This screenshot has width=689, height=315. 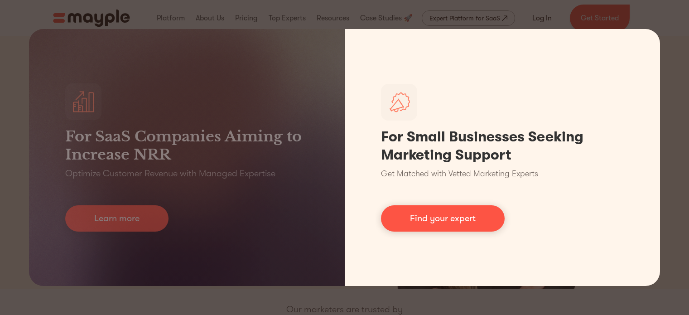 I want to click on p: Optimize Customer Revenue with Managed Expertise, so click(x=170, y=173).